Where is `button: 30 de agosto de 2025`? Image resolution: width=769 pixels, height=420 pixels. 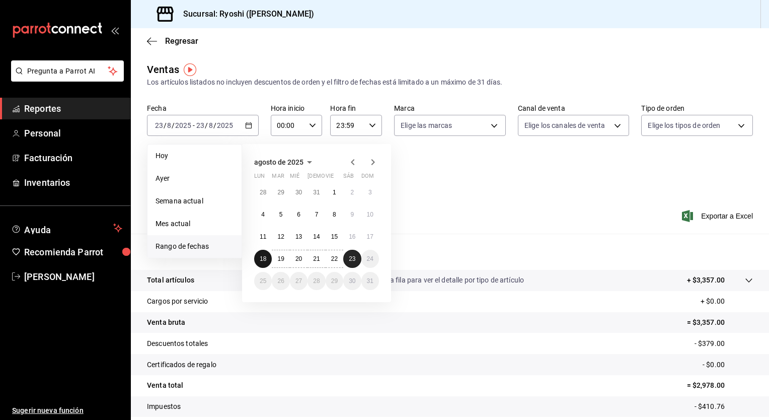
button: 30 de agosto de 2025 is located at coordinates (352, 281).